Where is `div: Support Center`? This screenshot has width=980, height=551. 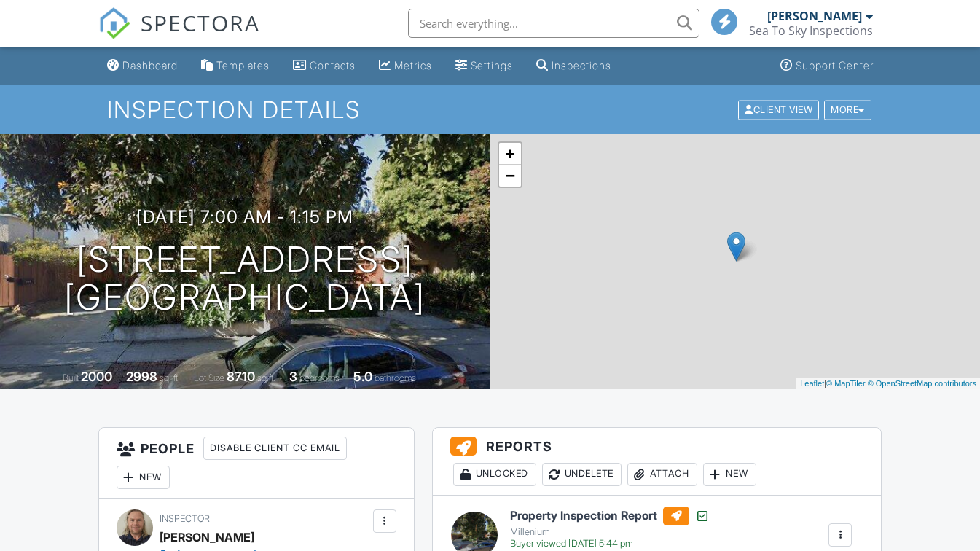 div: Support Center is located at coordinates (835, 65).